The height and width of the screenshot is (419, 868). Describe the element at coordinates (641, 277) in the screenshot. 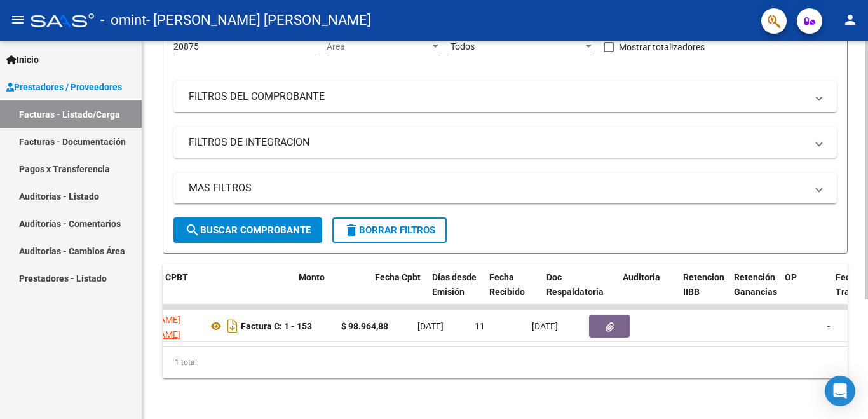

I see `span: Auditoria` at that location.